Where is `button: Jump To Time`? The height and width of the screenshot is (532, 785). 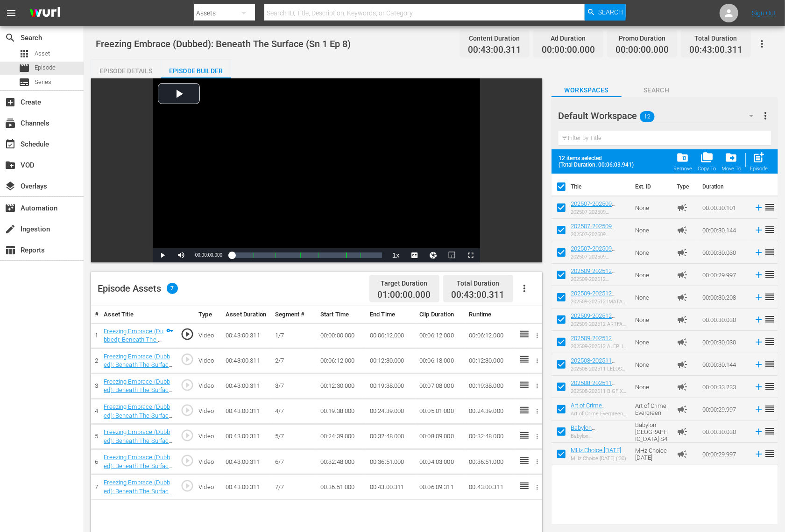
button: Jump To Time is located at coordinates (433, 255).